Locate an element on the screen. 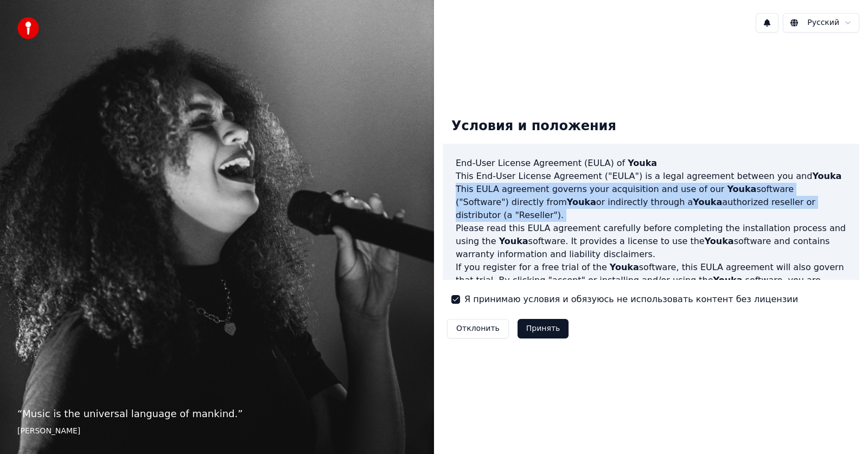 This screenshot has width=868, height=454. p: Please read this EULA agreement carefully before completing the installation process and using th... is located at coordinates (652, 241).